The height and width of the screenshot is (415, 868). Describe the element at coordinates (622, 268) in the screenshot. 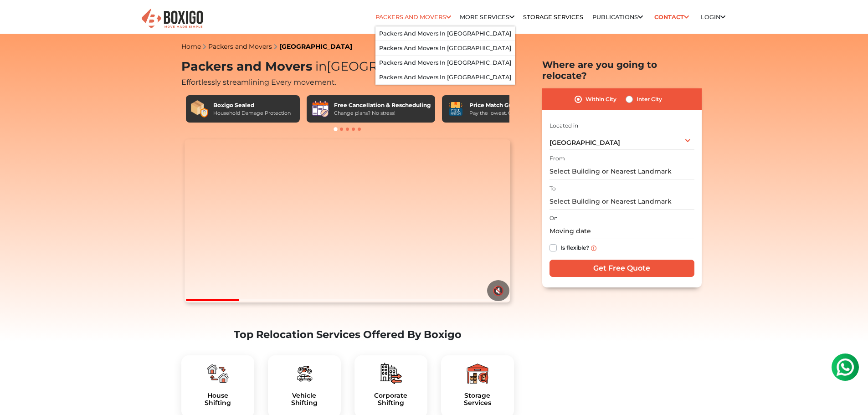

I see `input: Get Free Quote` at that location.